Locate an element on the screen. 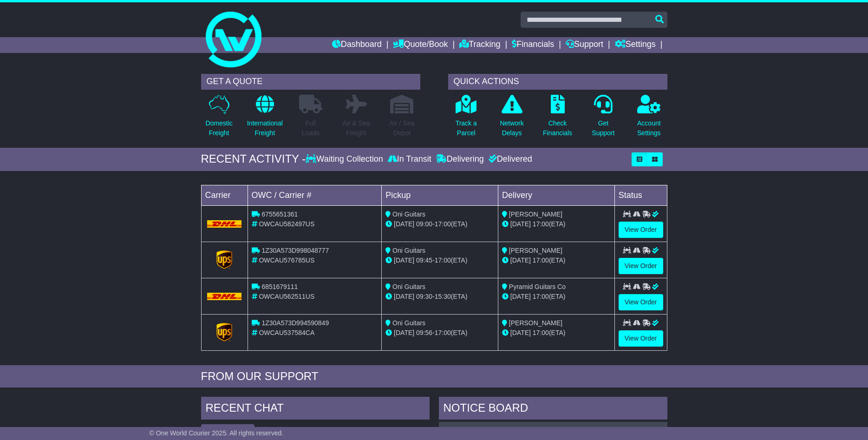  span: 6851679111 is located at coordinates (279, 287).